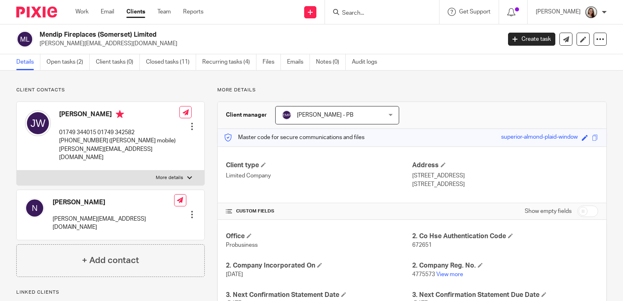 Image resolution: width=623 pixels, height=301 pixels. Describe the element at coordinates (319, 236) in the screenshot. I see `h4: Office` at that location.